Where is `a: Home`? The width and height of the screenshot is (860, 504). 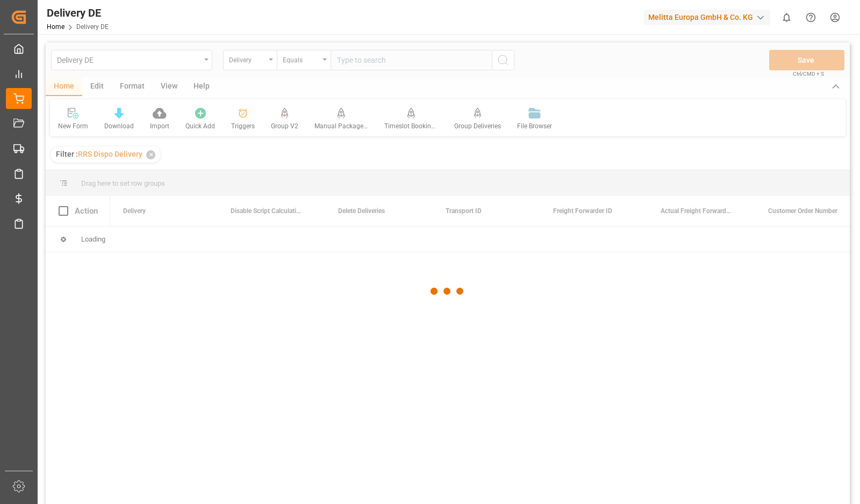
a: Home is located at coordinates (56, 27).